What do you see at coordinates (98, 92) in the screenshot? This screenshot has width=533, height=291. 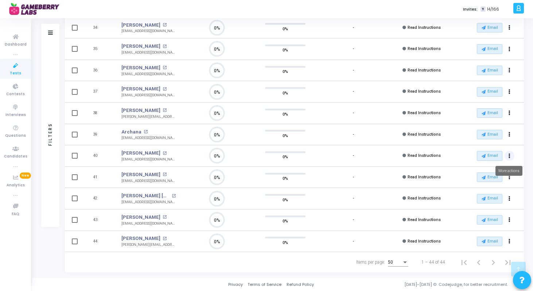 I see `td: 37` at bounding box center [98, 92].